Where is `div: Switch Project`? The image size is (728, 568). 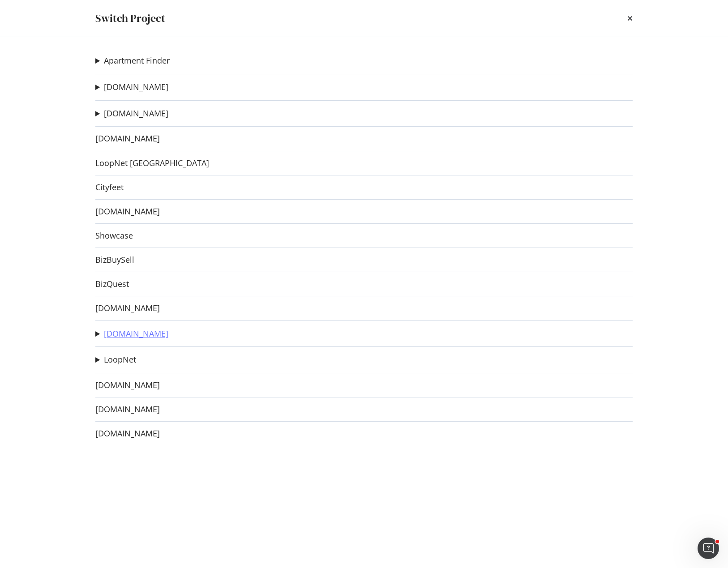 div: Switch Project is located at coordinates (131, 18).